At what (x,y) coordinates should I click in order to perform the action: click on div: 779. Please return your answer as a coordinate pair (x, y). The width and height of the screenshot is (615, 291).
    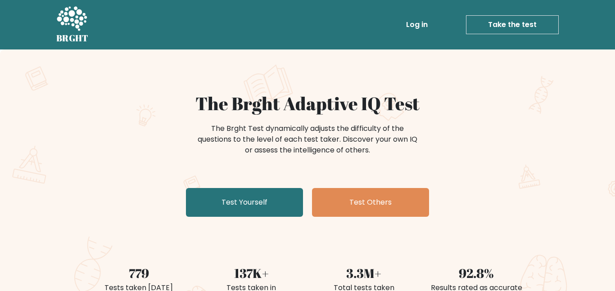
    Looking at the image, I should click on (139, 273).